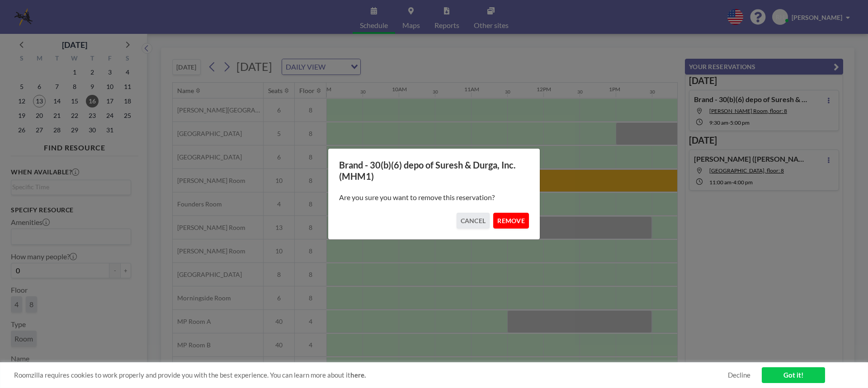 The image size is (868, 388). What do you see at coordinates (473, 221) in the screenshot?
I see `button: CANCEL` at bounding box center [473, 221].